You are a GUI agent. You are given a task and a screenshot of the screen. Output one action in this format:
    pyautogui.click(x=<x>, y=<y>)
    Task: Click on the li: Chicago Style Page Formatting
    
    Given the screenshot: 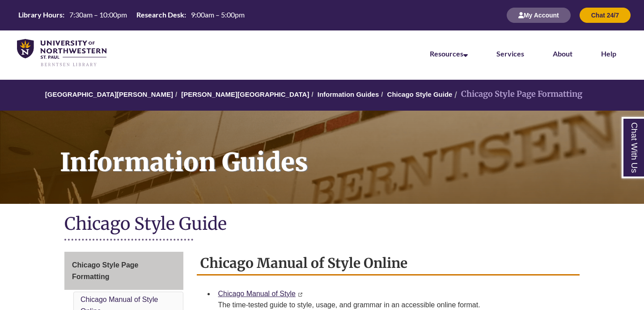 What is the action you would take?
    pyautogui.click(x=517, y=94)
    